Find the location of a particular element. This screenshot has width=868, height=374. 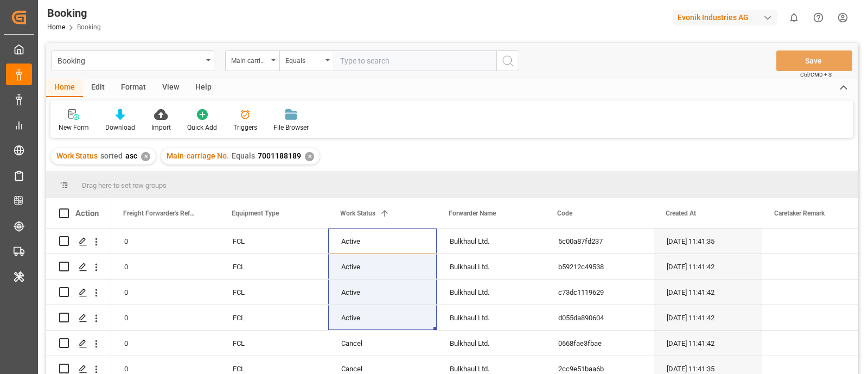

div: New Form is located at coordinates (74, 127).